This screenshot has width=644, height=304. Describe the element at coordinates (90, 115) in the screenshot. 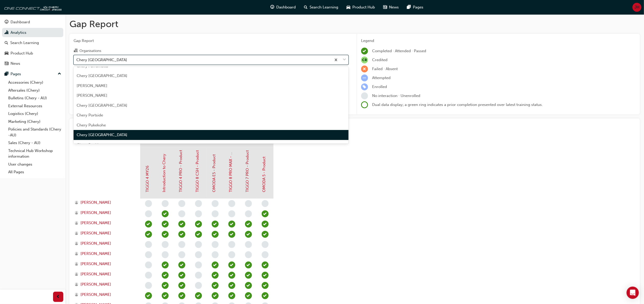

I see `span: Chery Portside` at that location.